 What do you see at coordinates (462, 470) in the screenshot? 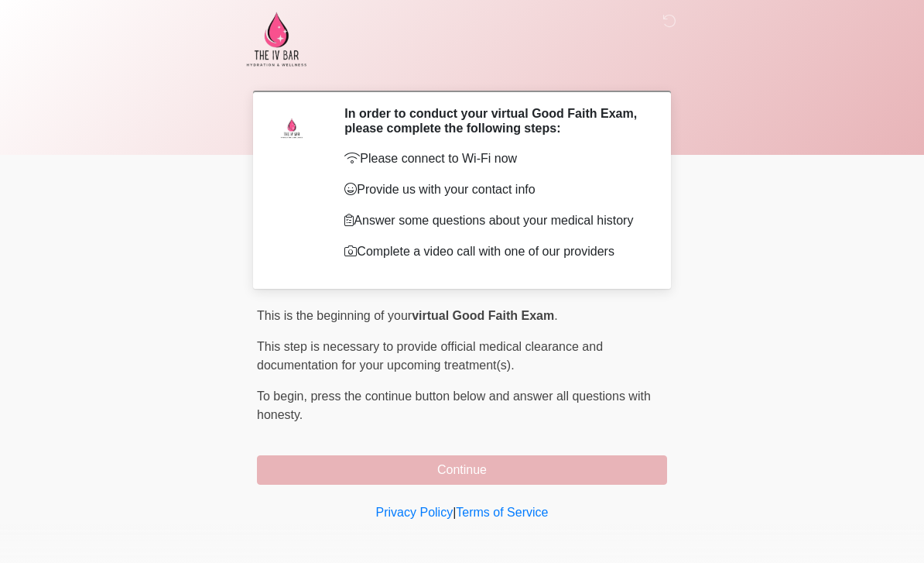
I see `button: Continue` at bounding box center [462, 470].